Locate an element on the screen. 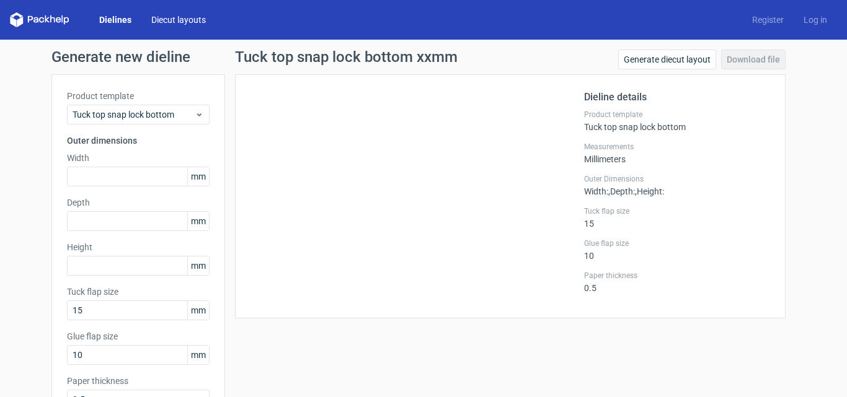 Image resolution: width=847 pixels, height=397 pixels. div: Tuck top snap lock bottom is located at coordinates (677, 121).